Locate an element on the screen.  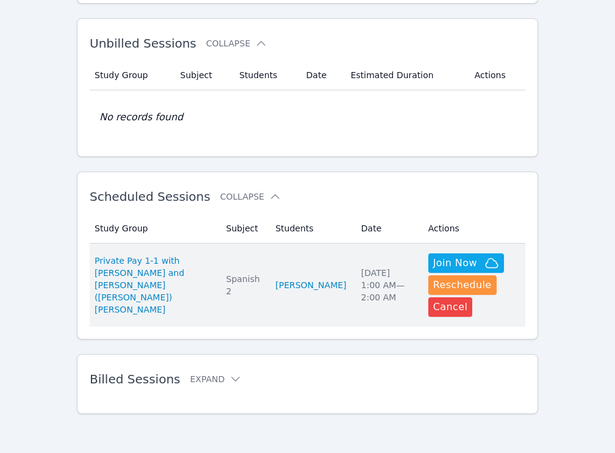
button: Reschedule is located at coordinates (462, 285).